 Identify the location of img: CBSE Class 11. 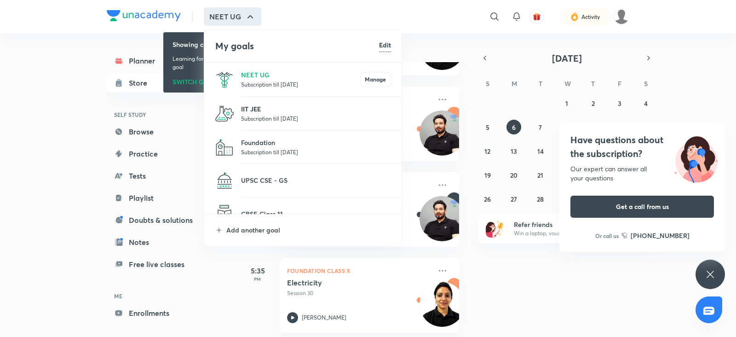
(225, 214).